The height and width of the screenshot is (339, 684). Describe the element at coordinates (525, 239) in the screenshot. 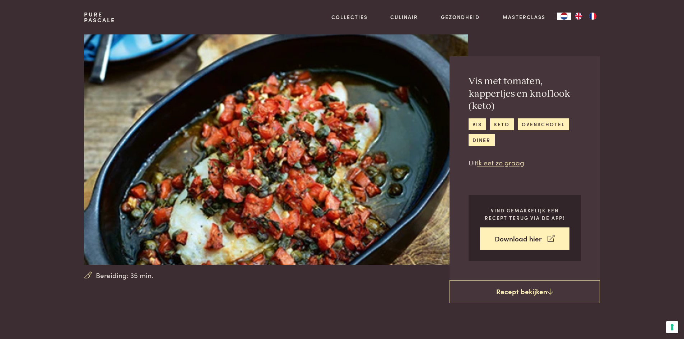

I see `a: Download hier` at that location.